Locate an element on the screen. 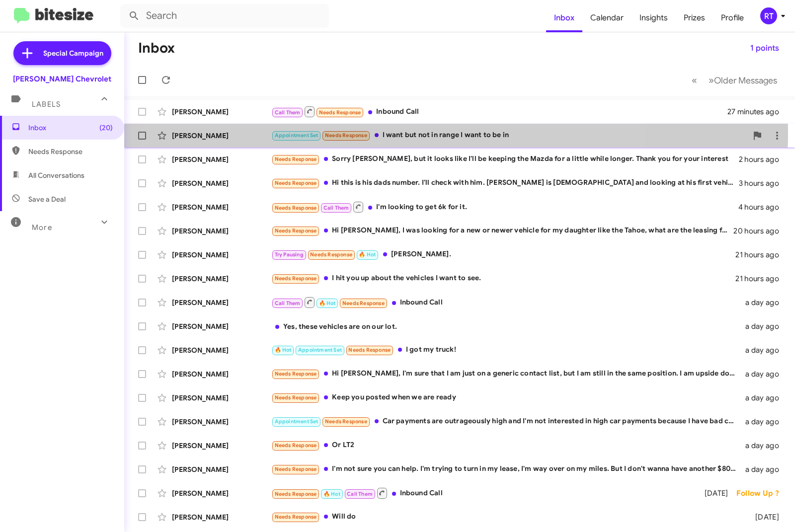 Image resolution: width=795 pixels, height=532 pixels. button: Previous is located at coordinates (694, 80).